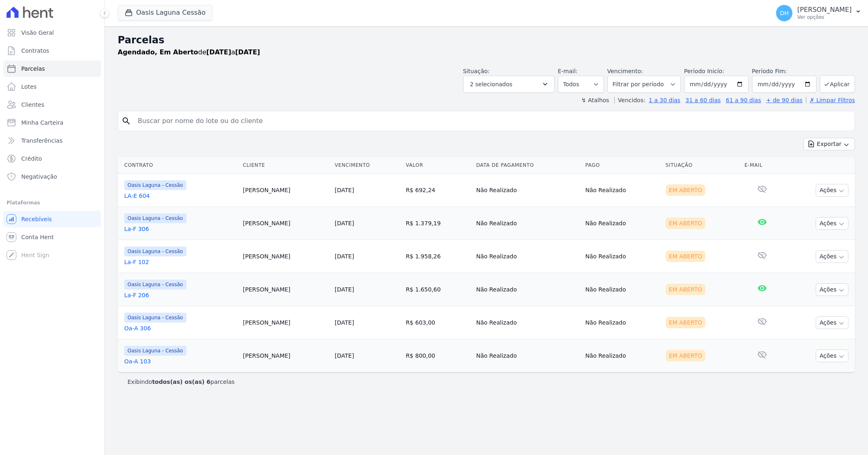 This screenshot has height=455, width=868. I want to click on a: La-F 102, so click(180, 262).